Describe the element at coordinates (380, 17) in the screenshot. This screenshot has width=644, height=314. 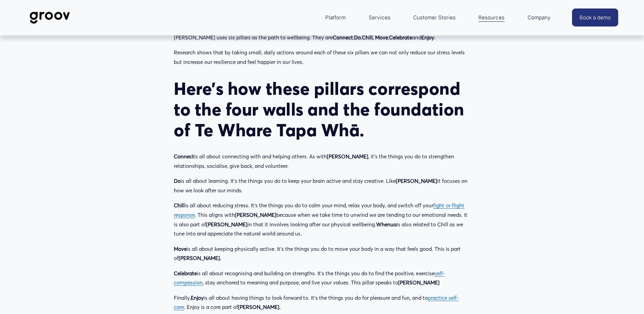
I see `a: Services` at that location.